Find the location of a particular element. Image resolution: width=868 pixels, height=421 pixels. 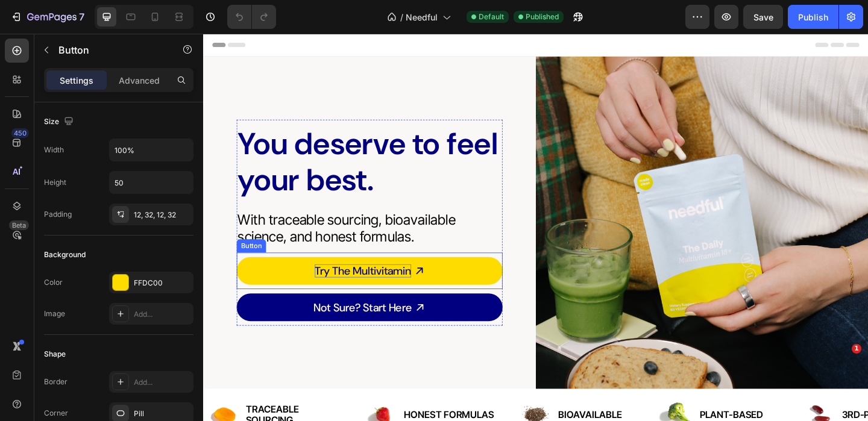

p: 3RD-PARTY TESTED is located at coordinates (743, 415).